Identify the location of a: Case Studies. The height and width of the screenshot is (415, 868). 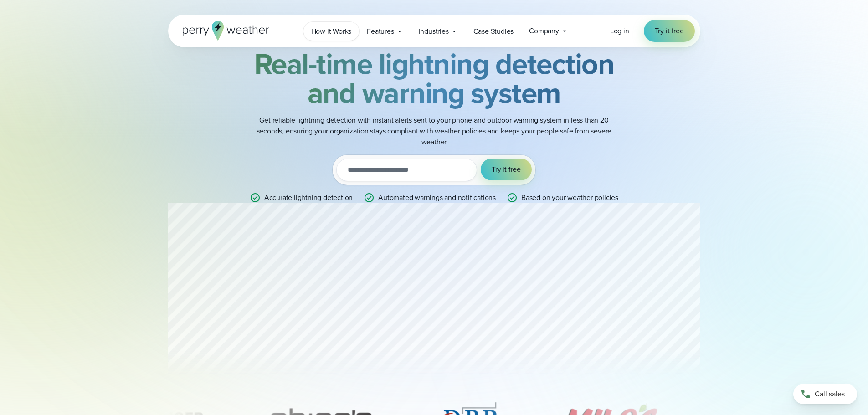
(493, 31).